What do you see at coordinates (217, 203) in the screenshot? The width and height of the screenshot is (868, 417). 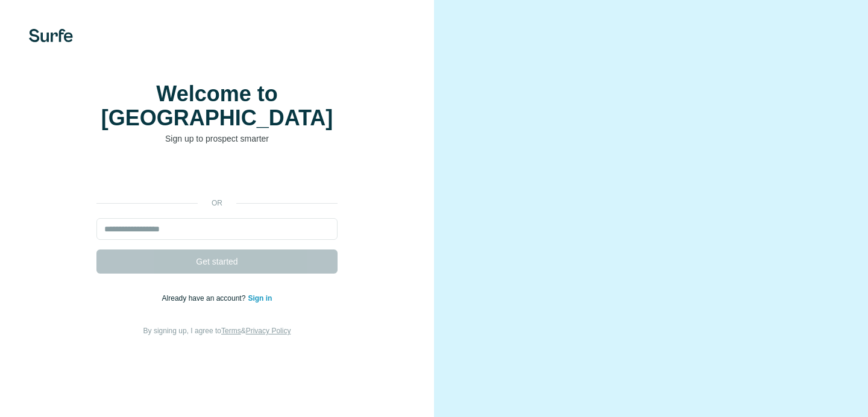 I see `p: or` at bounding box center [217, 203].